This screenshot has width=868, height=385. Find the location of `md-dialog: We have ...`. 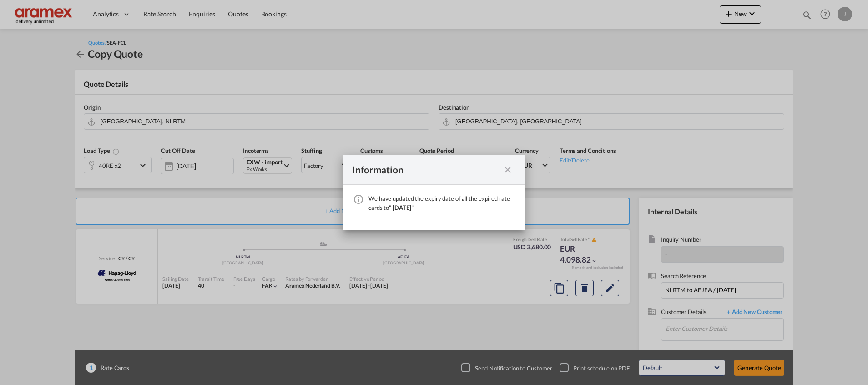

md-dialog: We have ... is located at coordinates (434, 192).